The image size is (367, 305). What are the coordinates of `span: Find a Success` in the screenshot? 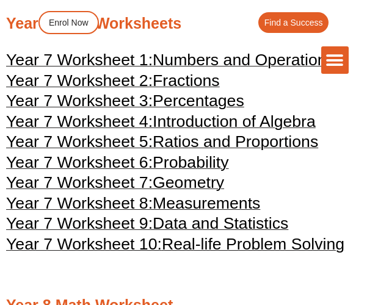 It's located at (294, 23).